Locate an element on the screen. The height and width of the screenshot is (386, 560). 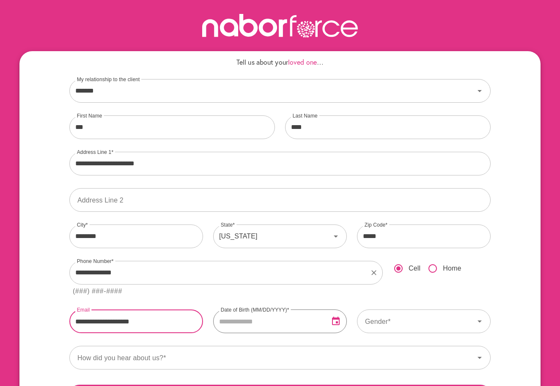
span: loved one is located at coordinates (302, 62).